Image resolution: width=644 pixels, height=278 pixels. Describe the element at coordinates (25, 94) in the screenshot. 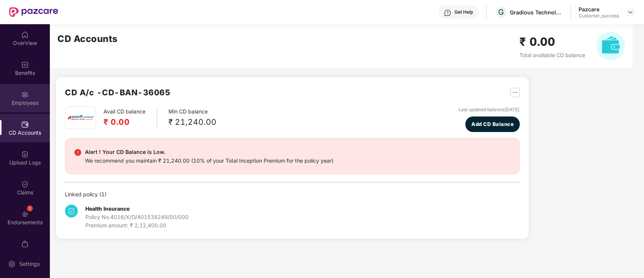

I see `img: svg+xml;base64,PHN2ZyBpZD0iRW1wbG95ZWVzIiB4bWxucz0iaHR0cDovL3d3dy53My5vcmcvMjAwMC9zdmciIHdpZHRoPS...` at that location.